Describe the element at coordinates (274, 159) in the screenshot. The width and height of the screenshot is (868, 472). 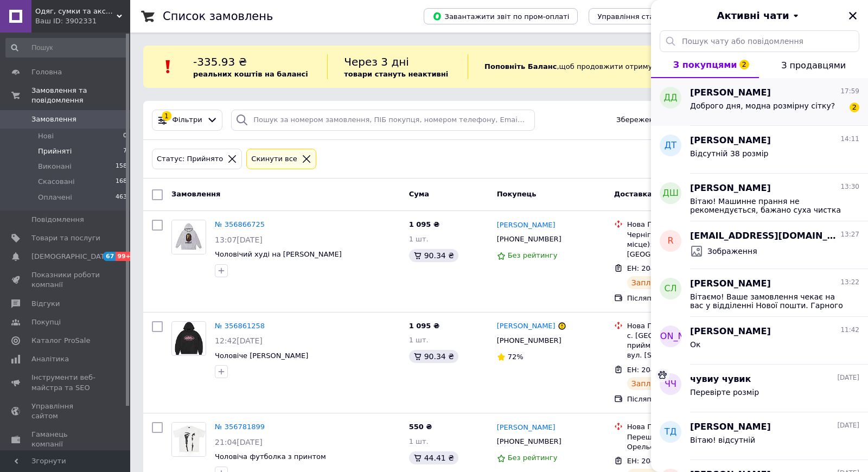
I see `div: Cкинути все` at that location.